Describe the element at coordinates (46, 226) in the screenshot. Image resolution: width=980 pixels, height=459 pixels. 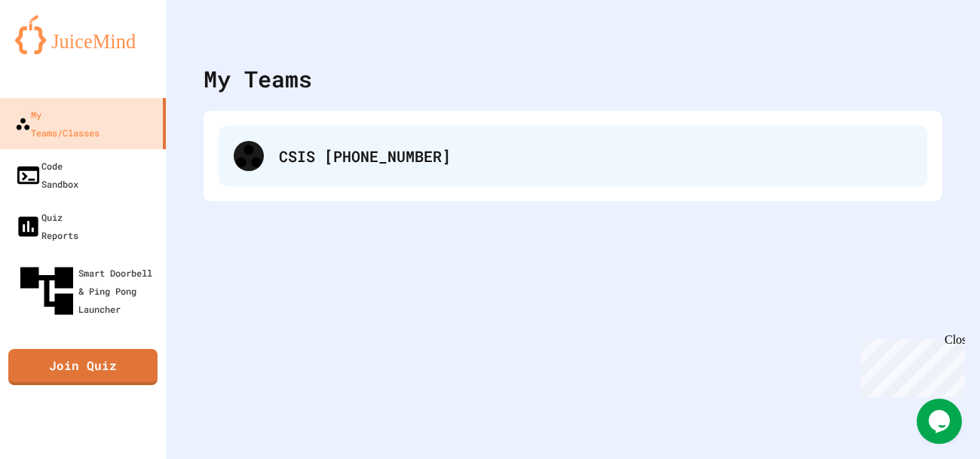
I see `div: Quiz Reports` at that location.